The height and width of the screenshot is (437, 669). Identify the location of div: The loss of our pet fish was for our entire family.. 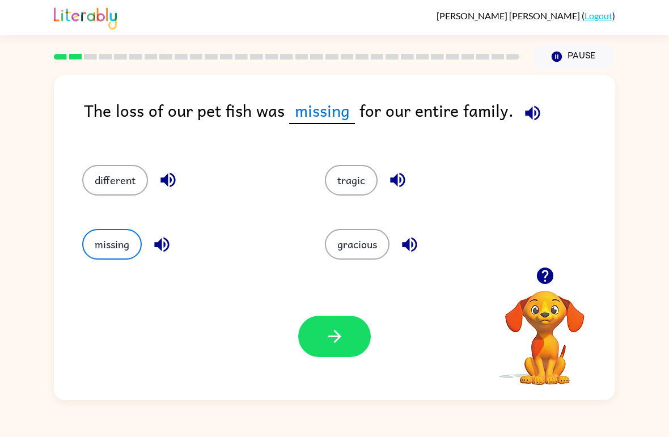
(349, 120).